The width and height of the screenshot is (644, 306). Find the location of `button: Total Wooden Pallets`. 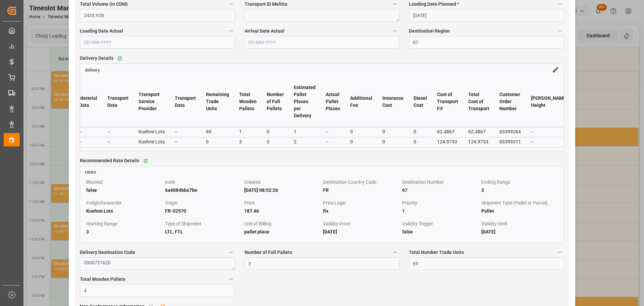

button: Total Wooden Pallets is located at coordinates (231, 279).